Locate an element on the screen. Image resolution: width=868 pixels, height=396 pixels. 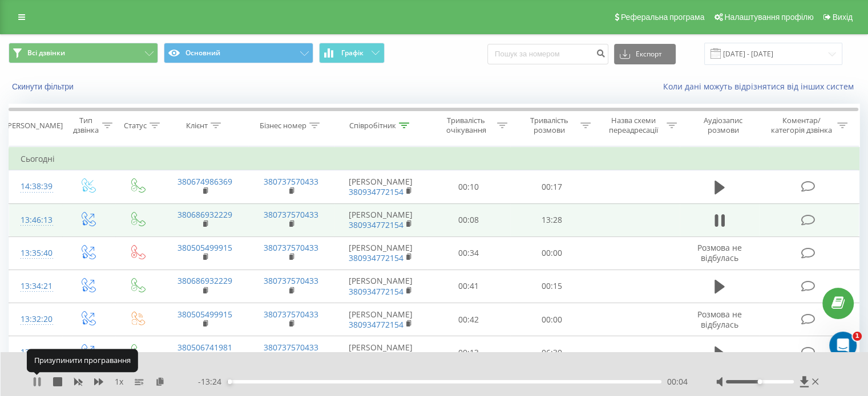
span: Налаштування профілю is located at coordinates (768, 17).